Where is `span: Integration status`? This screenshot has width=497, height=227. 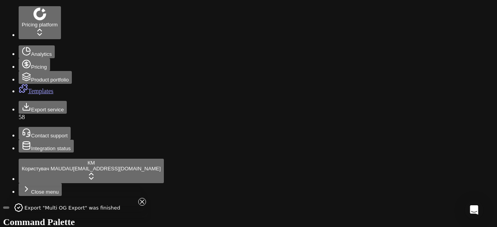
span: Integration status is located at coordinates (51, 148).